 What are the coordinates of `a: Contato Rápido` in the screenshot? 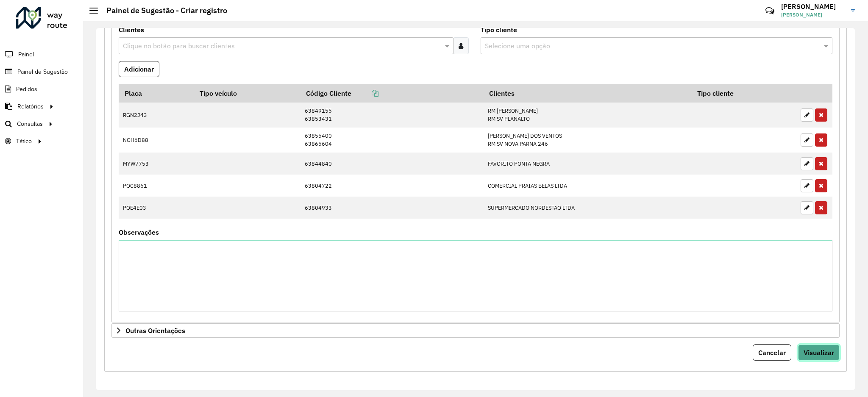 It's located at (770, 11).